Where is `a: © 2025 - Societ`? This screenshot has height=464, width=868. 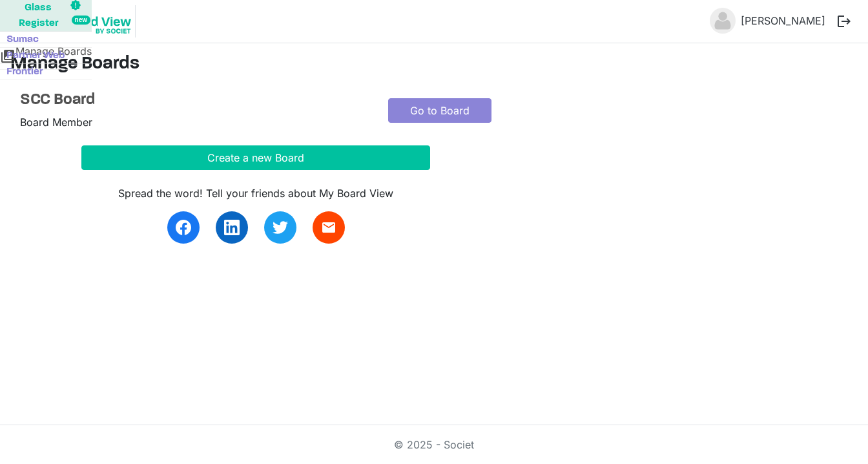 a: © 2025 - Societ is located at coordinates (434, 445).